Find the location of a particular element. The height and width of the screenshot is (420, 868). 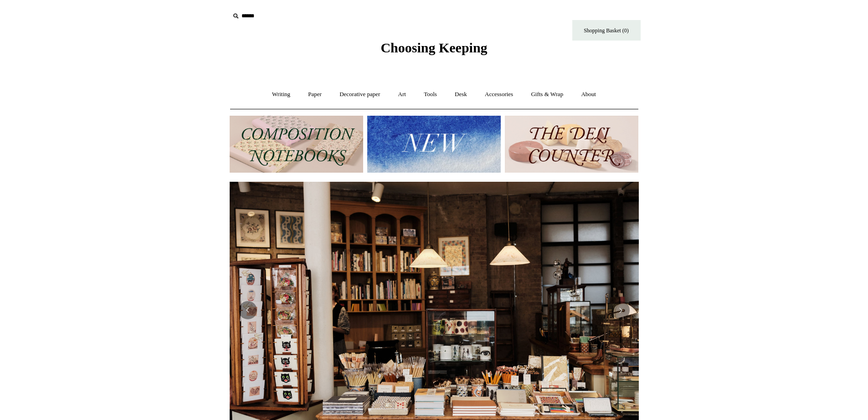

a: Shopping Basket (0) is located at coordinates (606, 30).